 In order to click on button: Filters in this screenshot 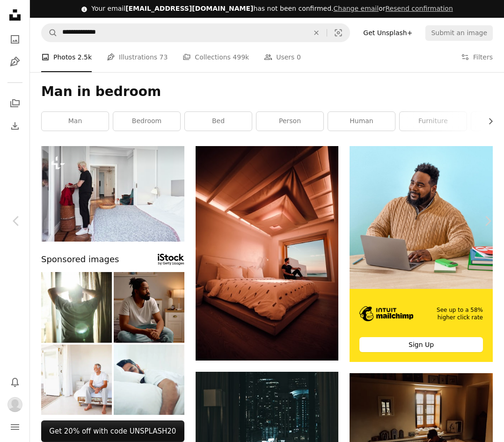, I will do `click(477, 57)`.